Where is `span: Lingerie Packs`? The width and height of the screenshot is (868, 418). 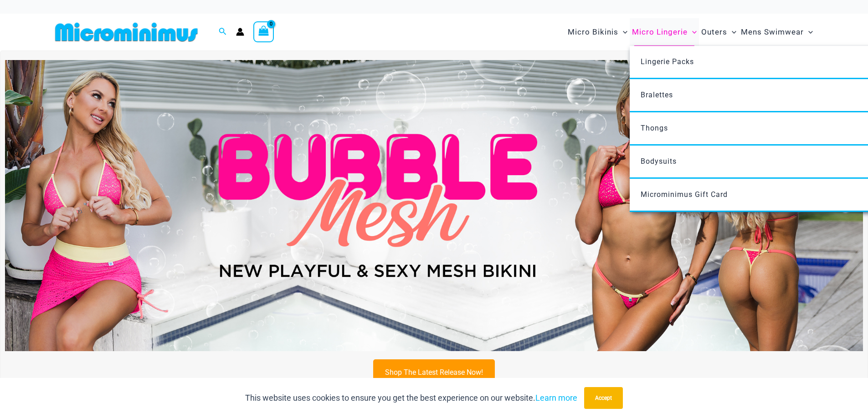
span: Lingerie Packs is located at coordinates (668, 61).